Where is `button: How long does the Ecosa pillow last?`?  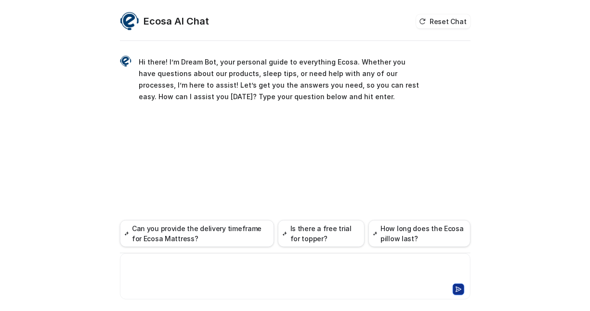
button: How long does the Ecosa pillow last? is located at coordinates (420, 234).